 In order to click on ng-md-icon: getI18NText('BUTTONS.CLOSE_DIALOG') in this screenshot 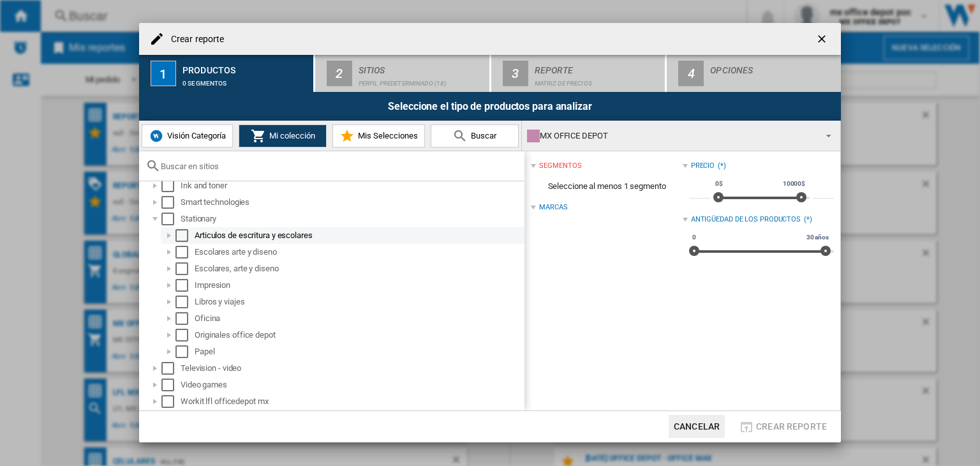, I will do `click(823, 40)`.